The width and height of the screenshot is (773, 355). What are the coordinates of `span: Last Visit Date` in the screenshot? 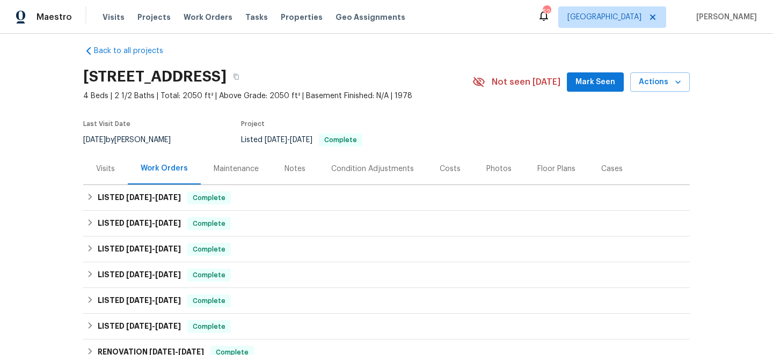 It's located at (107, 124).